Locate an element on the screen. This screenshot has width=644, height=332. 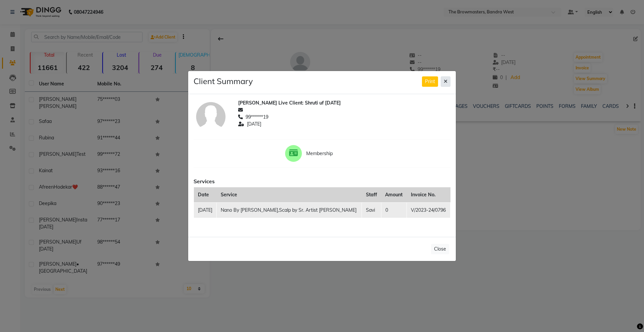
td: V/2023-24/0796 is located at coordinates (429, 211).